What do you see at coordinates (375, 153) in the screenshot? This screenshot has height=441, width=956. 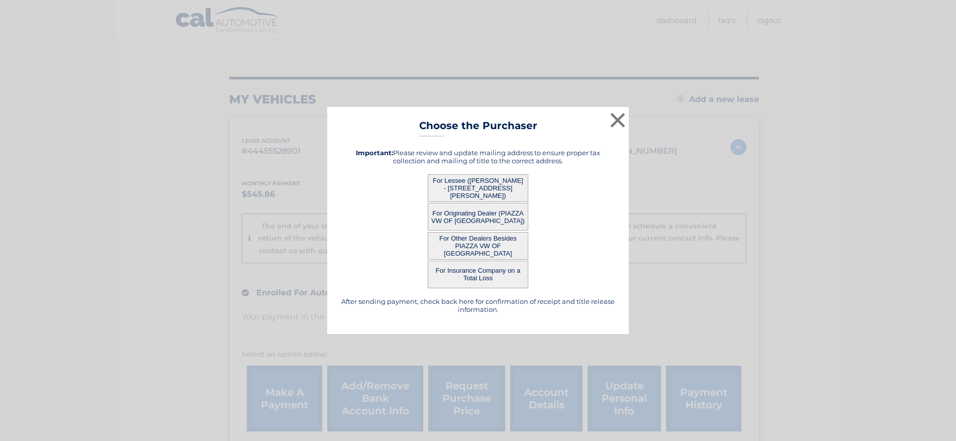 I see `strong: Important:` at bounding box center [375, 153].